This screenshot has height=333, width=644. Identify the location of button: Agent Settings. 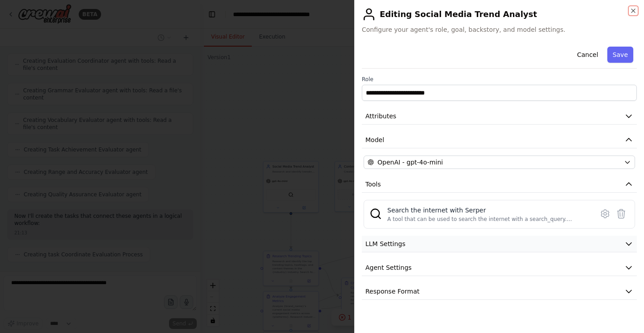
(499, 268).